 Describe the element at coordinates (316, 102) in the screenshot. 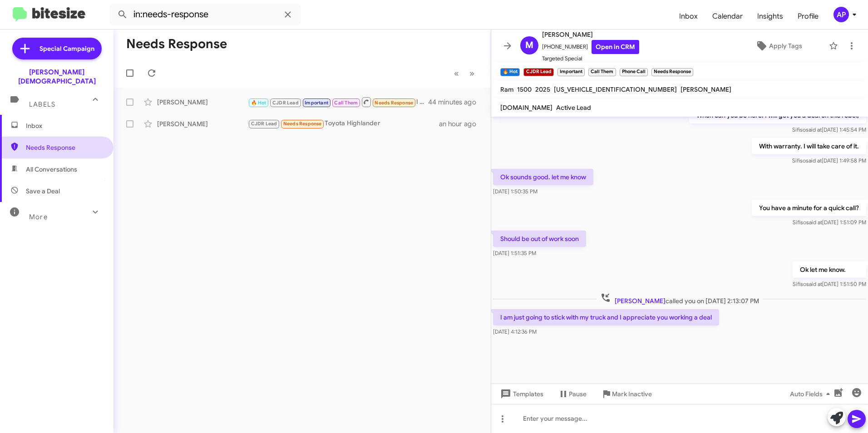

I see `span: Important` at that location.